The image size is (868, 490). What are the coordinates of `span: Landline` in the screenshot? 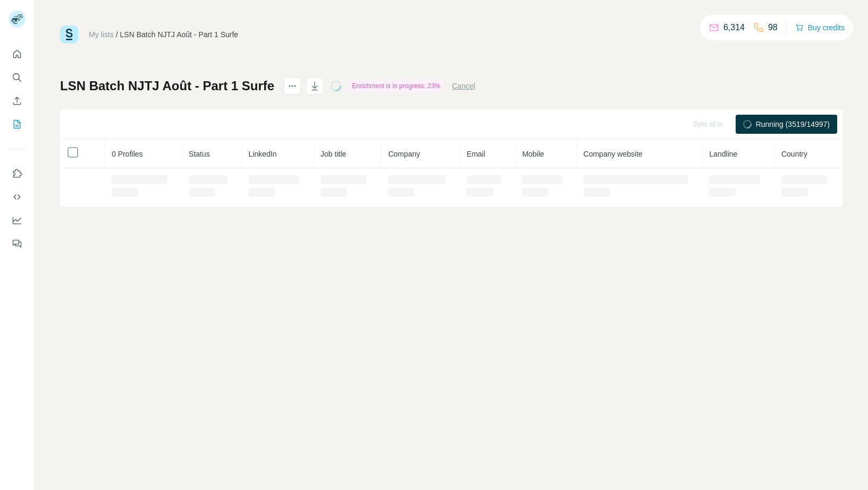 It's located at (723, 154).